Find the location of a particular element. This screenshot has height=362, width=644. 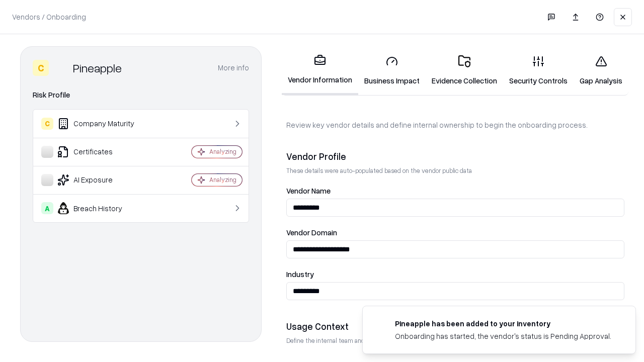

a: Evidence Collection is located at coordinates (464, 70).